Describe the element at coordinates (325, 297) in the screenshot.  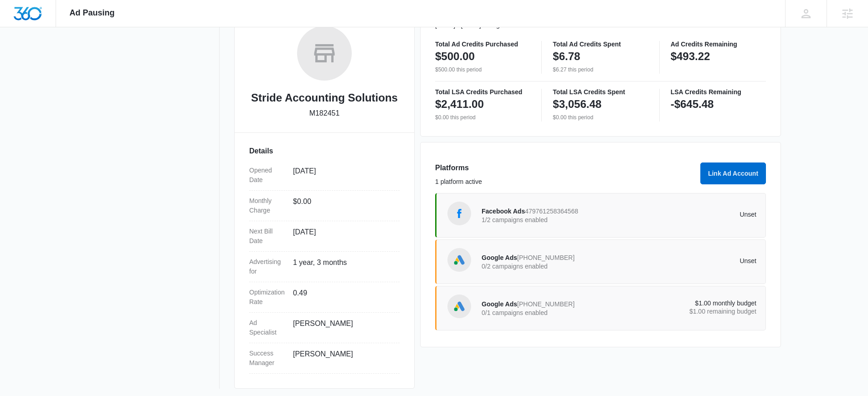
I see `div: Optimization Rate0.49` at that location.